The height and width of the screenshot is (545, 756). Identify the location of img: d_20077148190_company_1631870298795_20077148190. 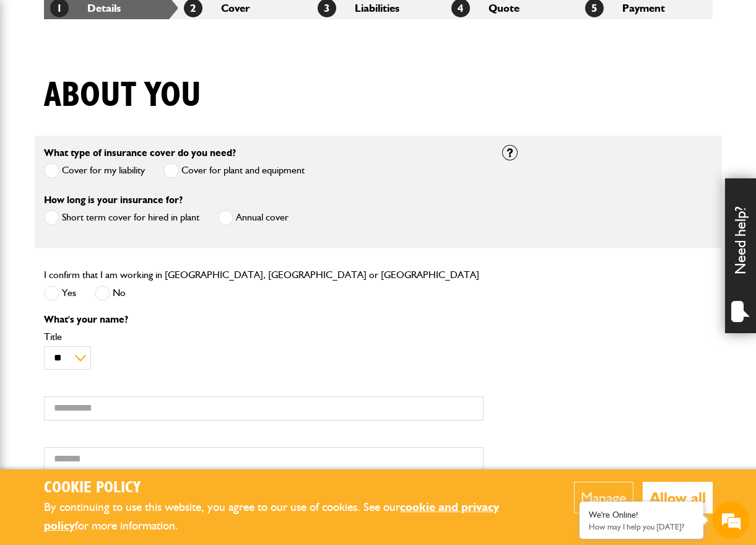
(36, 77).